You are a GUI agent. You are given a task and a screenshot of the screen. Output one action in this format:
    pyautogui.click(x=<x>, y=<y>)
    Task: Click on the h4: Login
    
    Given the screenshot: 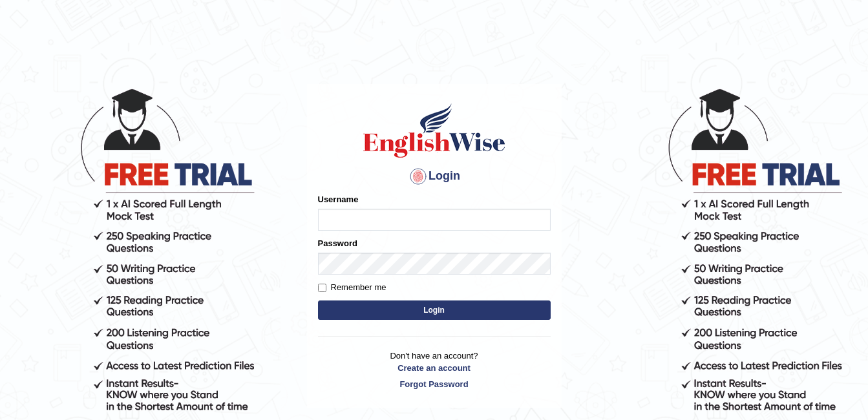 What is the action you would take?
    pyautogui.click(x=434, y=176)
    